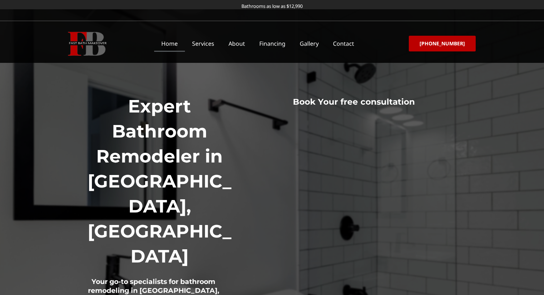 Image resolution: width=544 pixels, height=295 pixels. I want to click on h3: Book Your free consultation, so click(353, 102).